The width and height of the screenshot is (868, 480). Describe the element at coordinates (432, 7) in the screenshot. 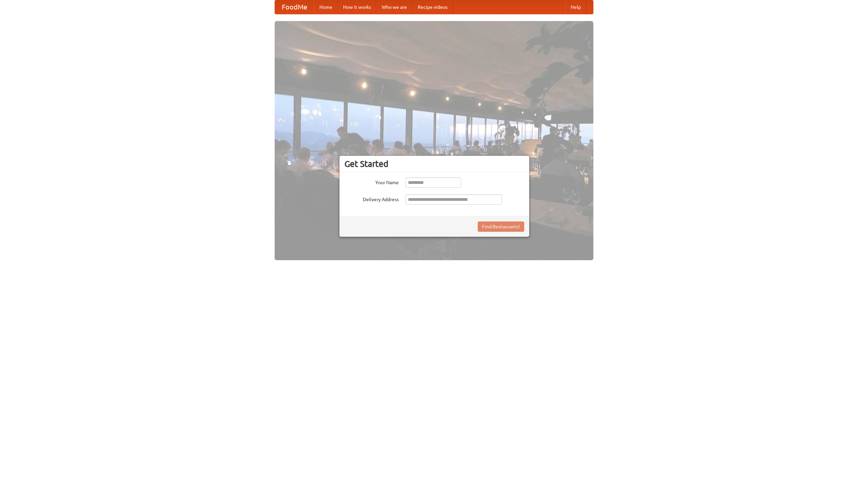

I see `a: Recipe videos` at that location.